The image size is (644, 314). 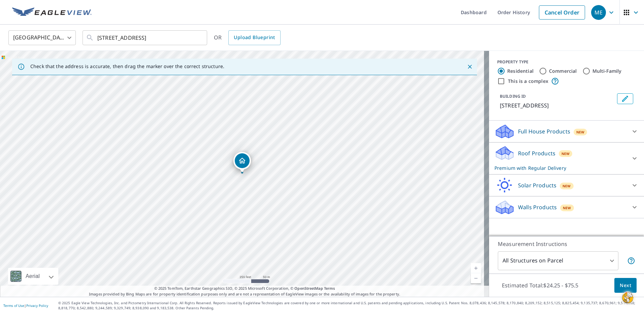 What do you see at coordinates (626, 285) in the screenshot?
I see `span: Next` at bounding box center [626, 285].